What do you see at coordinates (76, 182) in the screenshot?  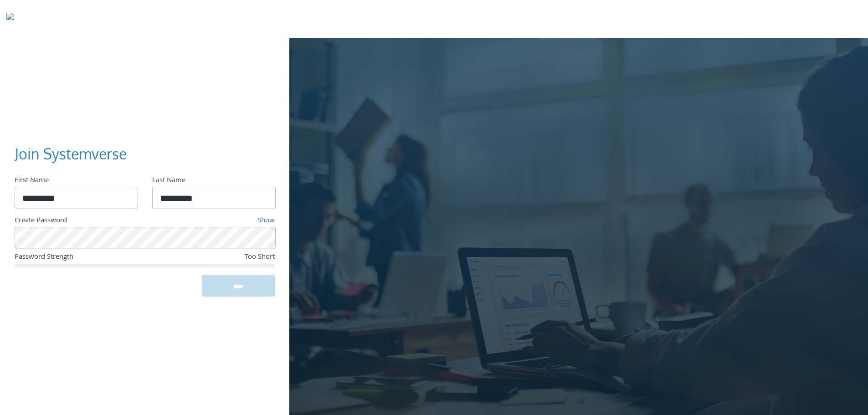 I see `div: First Name` at bounding box center [76, 182].